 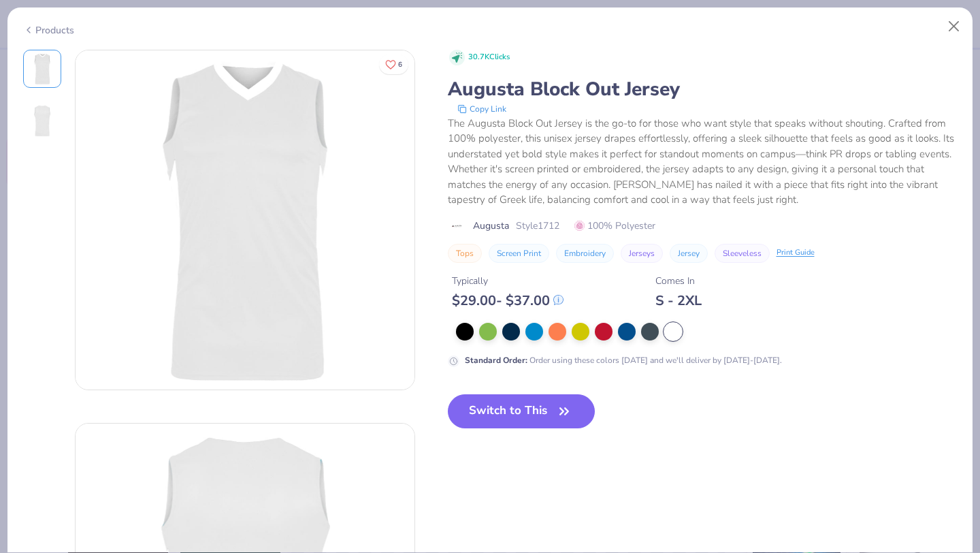 What do you see at coordinates (42, 121) in the screenshot?
I see `img: Back` at bounding box center [42, 121].